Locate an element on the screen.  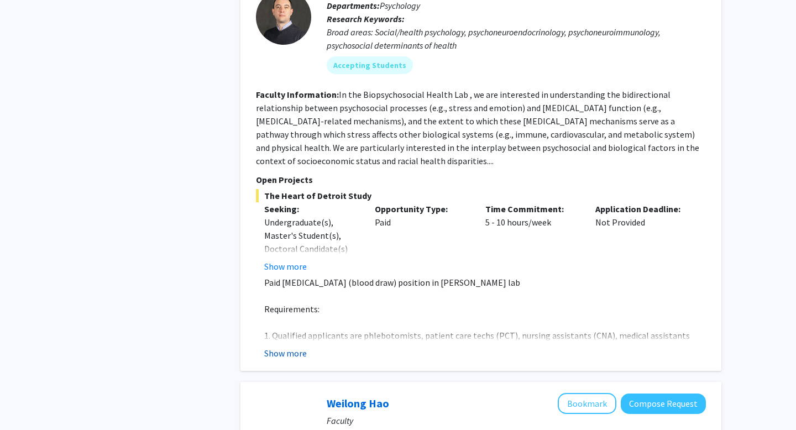
div: Not Provided is located at coordinates (643, 238).